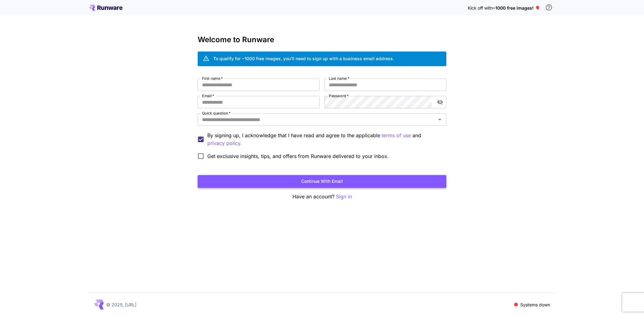  Describe the element at coordinates (304, 59) in the screenshot. I see `div: To qualify for ~1000 free images, you’ll need to sign up with a business email address.` at that location.